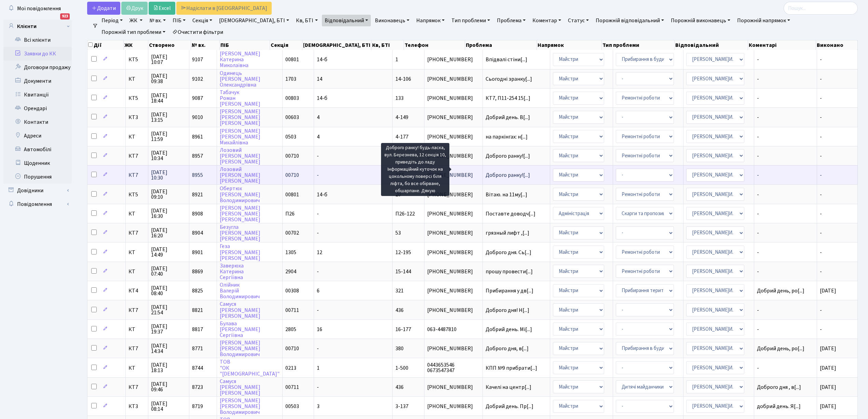  What do you see at coordinates (700, 20) in the screenshot?
I see `a: Порожній виконавець` at bounding box center [700, 20].